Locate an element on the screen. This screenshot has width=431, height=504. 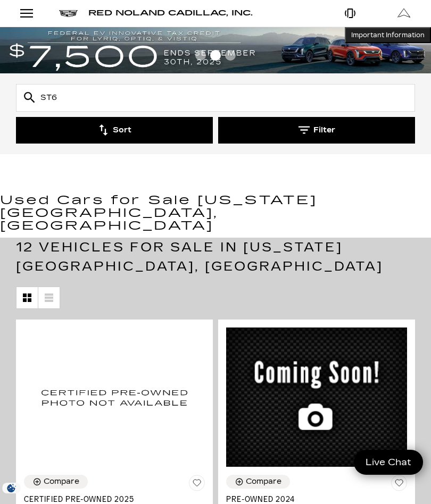
span: Live Chat is located at coordinates (388, 462).